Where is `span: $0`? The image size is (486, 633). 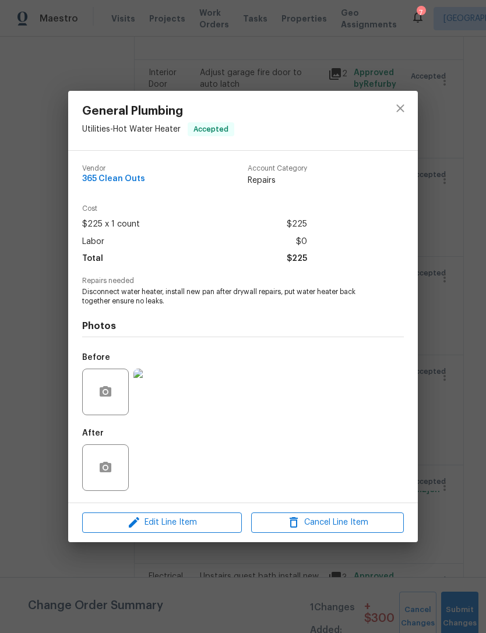
span: $0 is located at coordinates (301, 242).